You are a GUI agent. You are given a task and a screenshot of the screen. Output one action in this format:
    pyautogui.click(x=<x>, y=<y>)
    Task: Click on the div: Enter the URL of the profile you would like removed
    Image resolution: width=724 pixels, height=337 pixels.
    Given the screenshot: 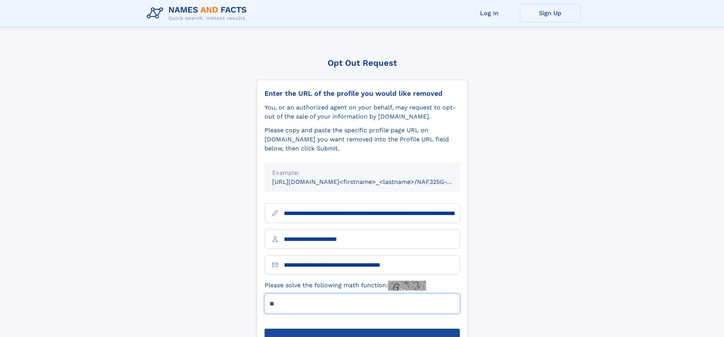 What is the action you would take?
    pyautogui.click(x=362, y=94)
    